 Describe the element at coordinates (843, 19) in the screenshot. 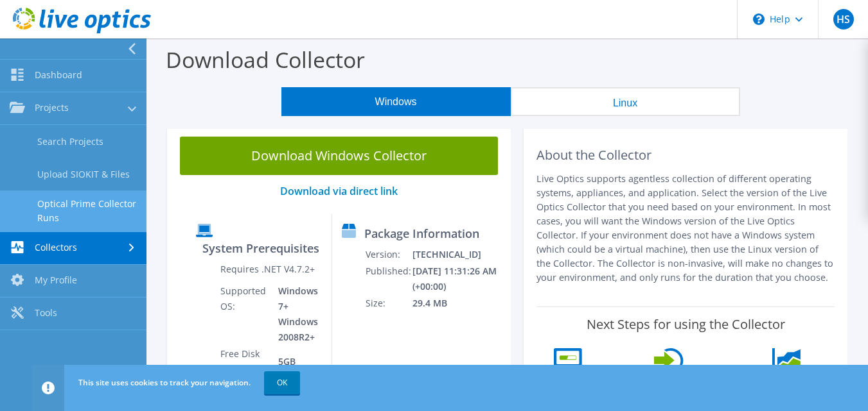

I see `span: HS` at that location.